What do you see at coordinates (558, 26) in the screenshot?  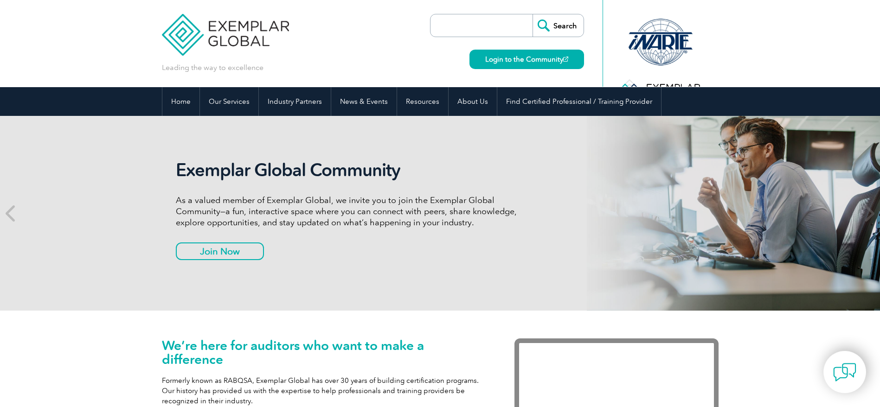 I see `input: Search` at bounding box center [558, 26].